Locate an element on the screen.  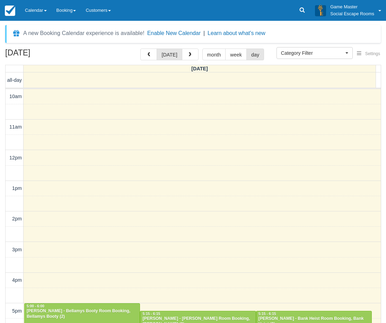
span: 12pm is located at coordinates (16, 158).